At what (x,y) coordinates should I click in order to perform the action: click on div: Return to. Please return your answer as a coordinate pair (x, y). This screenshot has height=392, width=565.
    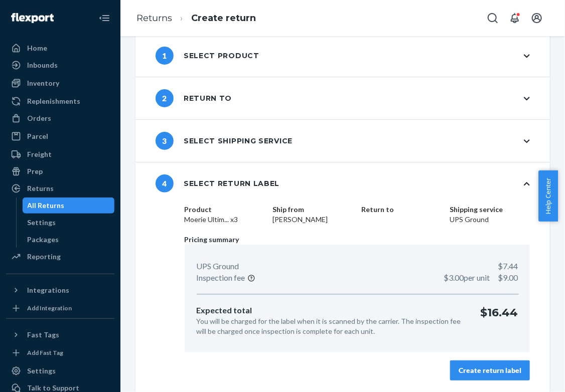
    Looking at the image, I should click on (194, 98).